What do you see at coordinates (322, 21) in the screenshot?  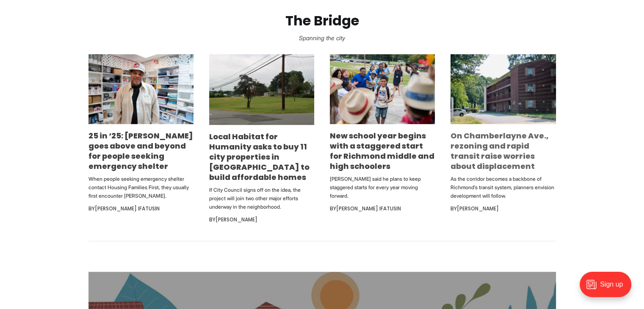 I see `h2: The Bridge` at bounding box center [322, 21].